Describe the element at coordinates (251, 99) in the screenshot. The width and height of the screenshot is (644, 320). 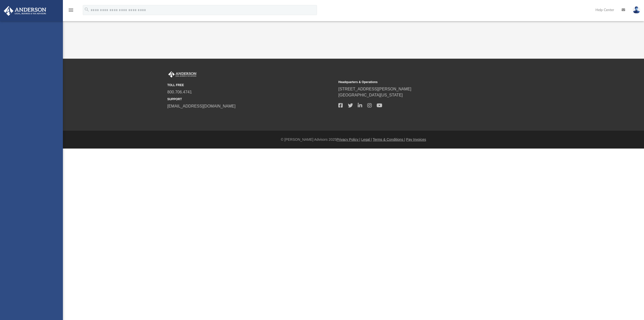
I see `small: SUPPORT` at that location.